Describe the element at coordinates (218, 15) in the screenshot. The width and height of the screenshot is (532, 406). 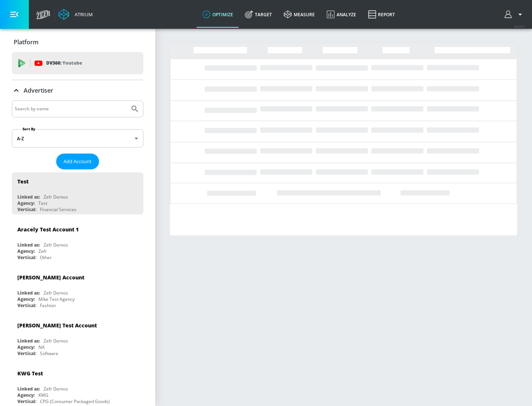
I see `a: optimize` at that location.